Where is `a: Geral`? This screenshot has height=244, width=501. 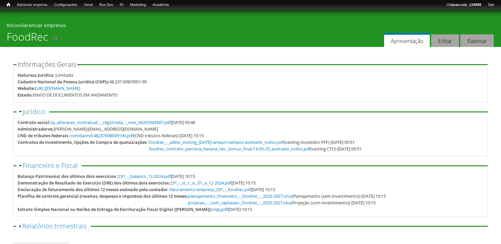 a: Geral is located at coordinates (88, 5).